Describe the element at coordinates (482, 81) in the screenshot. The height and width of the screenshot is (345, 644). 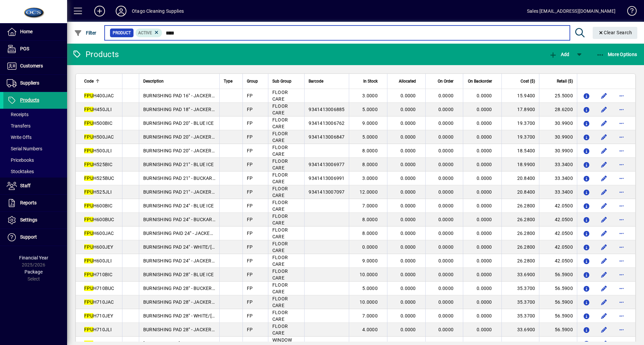
I see `div: On Backorder` at that location.